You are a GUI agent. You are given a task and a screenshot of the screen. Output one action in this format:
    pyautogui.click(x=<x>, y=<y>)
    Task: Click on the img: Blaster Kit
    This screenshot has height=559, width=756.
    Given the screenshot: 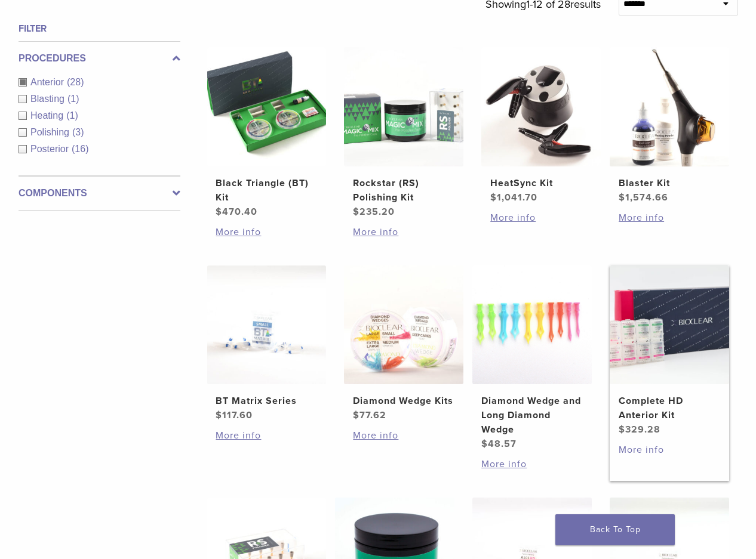 What is the action you would take?
    pyautogui.click(x=669, y=107)
    